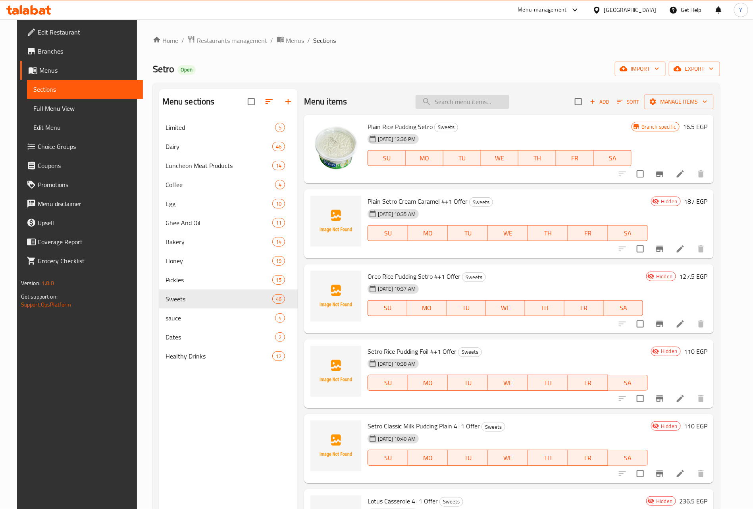 The height and width of the screenshot is (509, 753). What do you see at coordinates (228, 299) in the screenshot?
I see `div: Sweets46` at bounding box center [228, 299].